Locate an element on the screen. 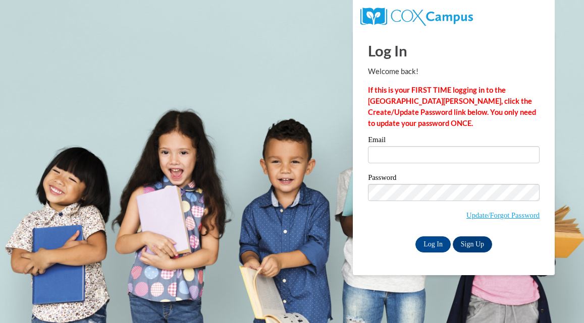  label: Password is located at coordinates (453, 179).